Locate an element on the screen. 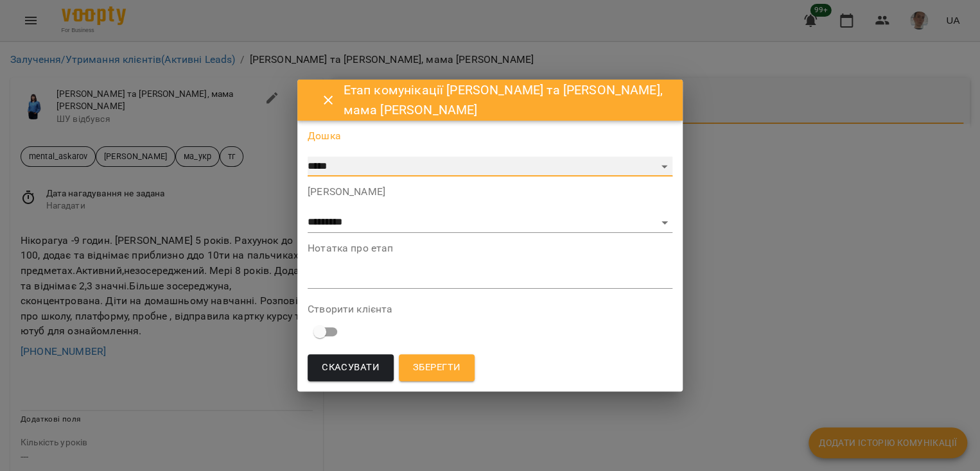 The height and width of the screenshot is (471, 980). label: Створити клієнта is located at coordinates (490, 309).